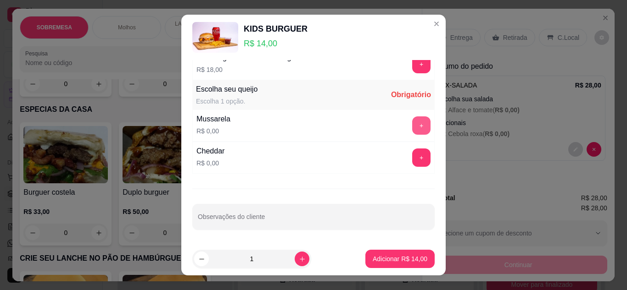 This screenshot has height=290, width=627. What do you see at coordinates (436, 24) in the screenshot?
I see `button: Close` at bounding box center [436, 24].